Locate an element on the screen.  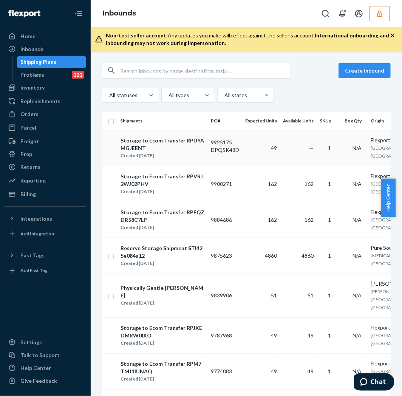
div: Add Integration is located at coordinates (37, 234).